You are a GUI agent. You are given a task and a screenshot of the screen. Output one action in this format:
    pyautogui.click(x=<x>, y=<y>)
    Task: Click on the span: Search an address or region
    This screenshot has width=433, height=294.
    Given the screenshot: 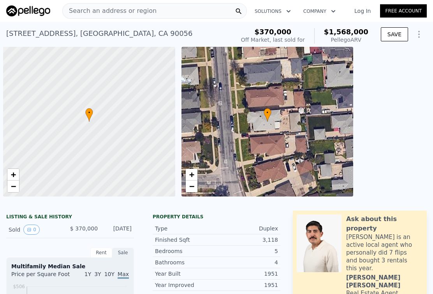 What is the action you would take?
    pyautogui.click(x=109, y=11)
    